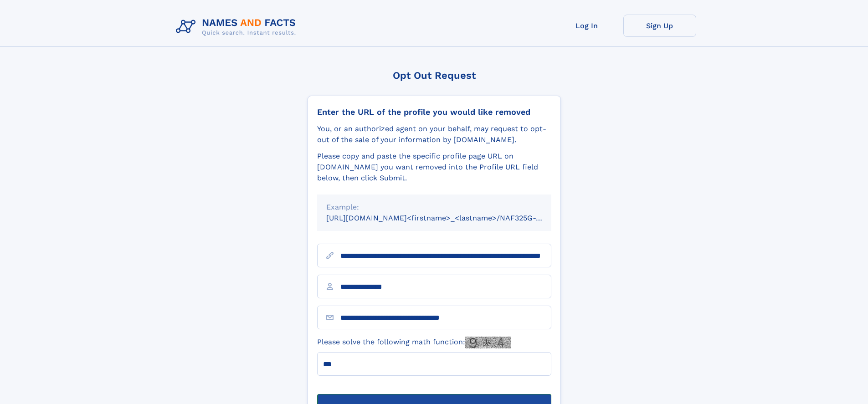 The height and width of the screenshot is (404, 868). I want to click on a: Log In, so click(587, 25).